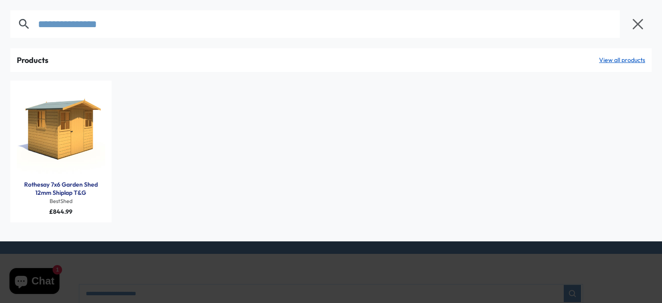 The height and width of the screenshot is (303, 662). Describe the element at coordinates (61, 189) in the screenshot. I see `a: Rothesay 7x6 Garden Shed 12mm Shiplap T&G` at that location.